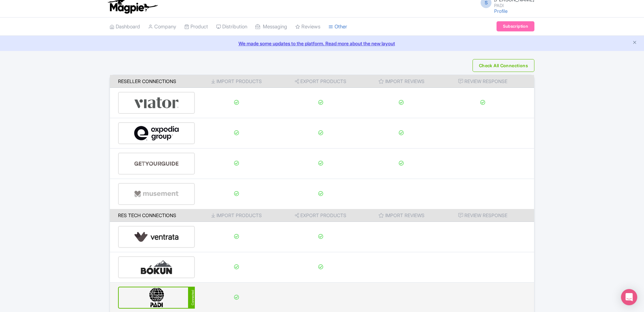 The image size is (644, 312). Describe the element at coordinates (156, 237) in the screenshot. I see `img: ventrata-b8ee9d388f52bb9ce077e58fa33de912.svg` at that location.